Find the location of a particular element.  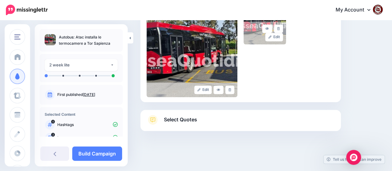

a: Tell us how we can improve is located at coordinates (354, 159).